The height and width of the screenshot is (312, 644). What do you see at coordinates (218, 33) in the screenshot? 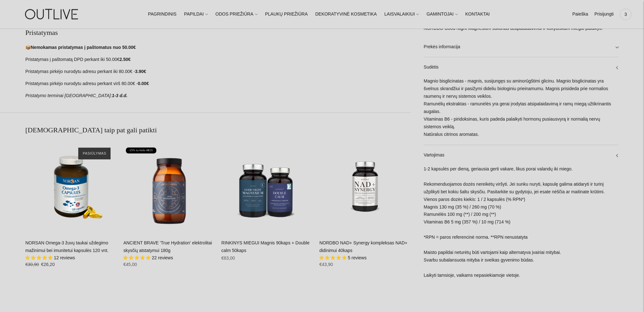
I see `h2: Pristatymas` at bounding box center [218, 33].